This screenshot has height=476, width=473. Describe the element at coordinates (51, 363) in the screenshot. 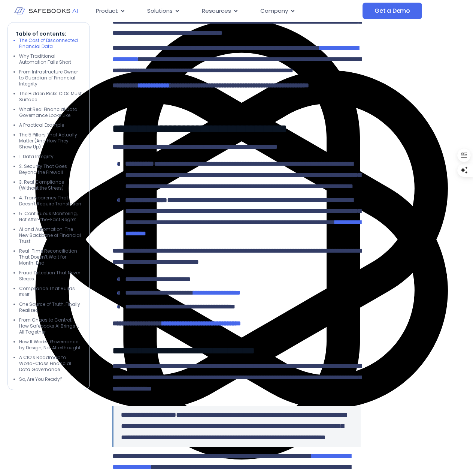

I see `li: A CIO’s Roadmap to World-Class Financial Data Governance` at that location.